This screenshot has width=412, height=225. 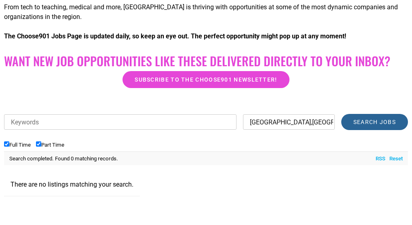 I want to click on a: RSS, so click(x=378, y=159).